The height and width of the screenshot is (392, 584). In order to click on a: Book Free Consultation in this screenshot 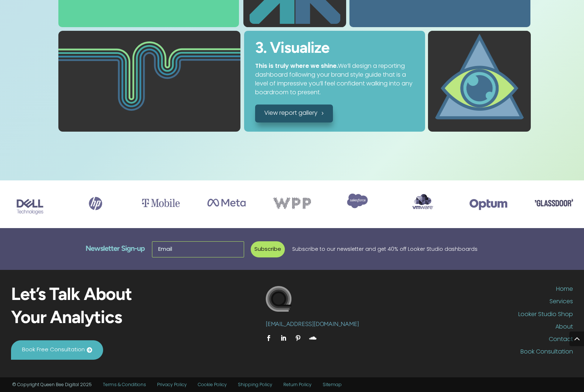, I will do `click(57, 349)`.